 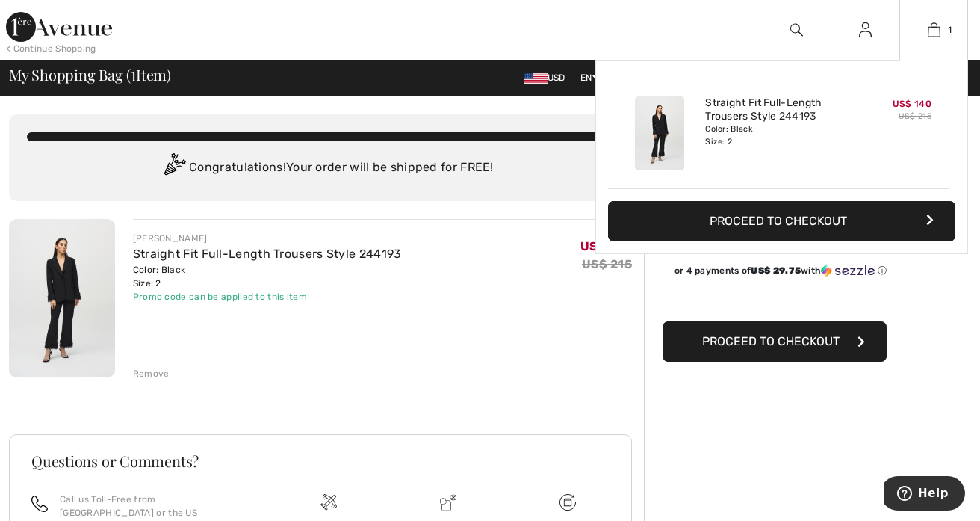 I want to click on h3: Questions or Comments?, so click(x=321, y=461).